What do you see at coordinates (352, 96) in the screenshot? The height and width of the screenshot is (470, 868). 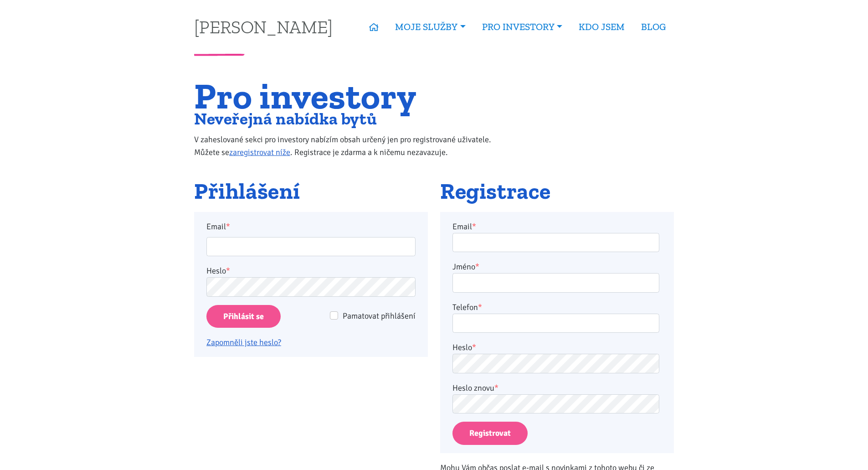 I see `h1: Pro investory` at bounding box center [352, 96].